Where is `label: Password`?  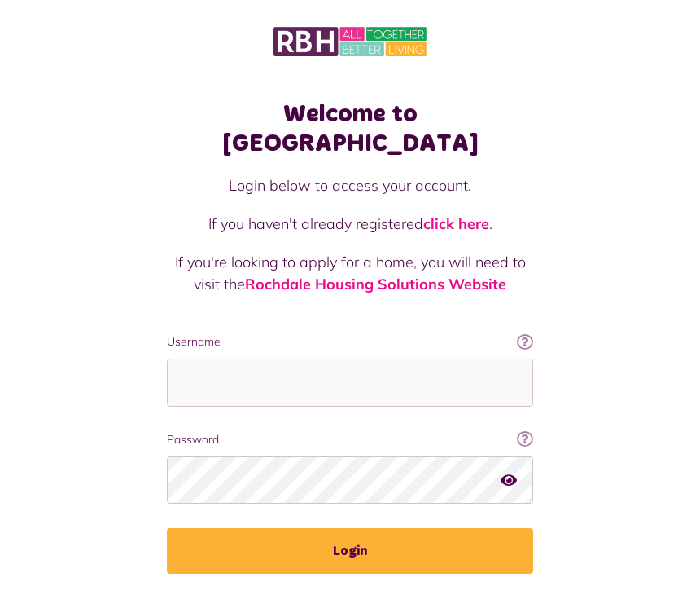 label: Password is located at coordinates (350, 439).